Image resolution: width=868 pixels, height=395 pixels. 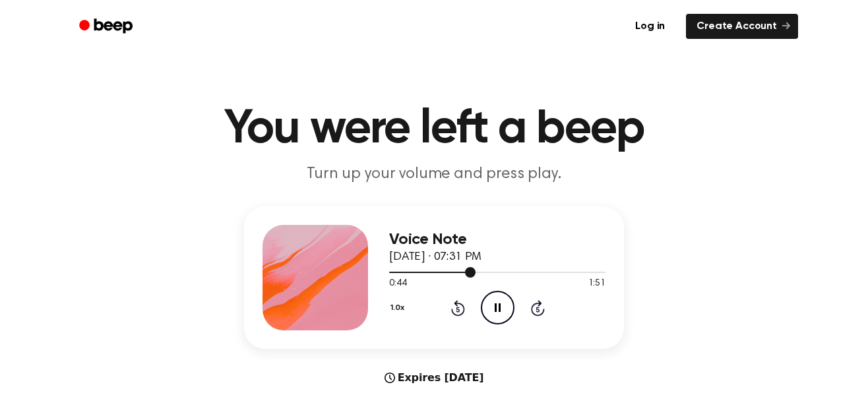 I want to click on p: Turn up your volume and press play., so click(x=434, y=174).